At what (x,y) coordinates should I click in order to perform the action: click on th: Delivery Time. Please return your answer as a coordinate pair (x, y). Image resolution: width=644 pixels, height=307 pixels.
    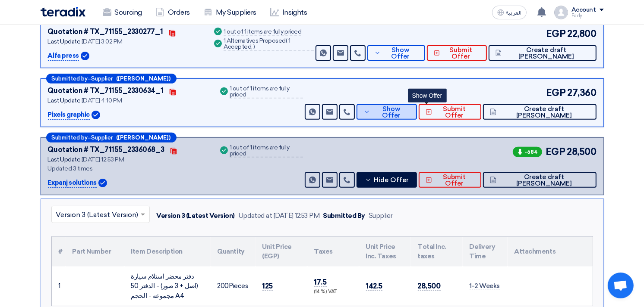
    Looking at the image, I should click on (485, 252).